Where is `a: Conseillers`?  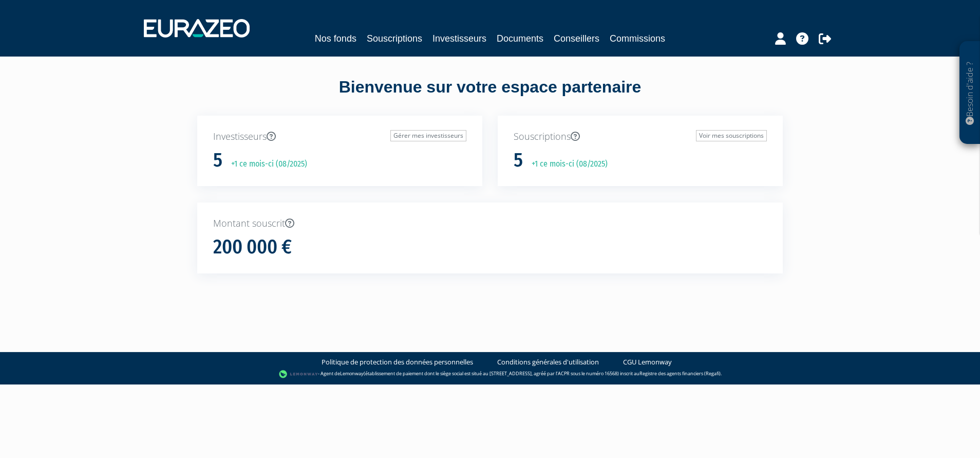 a: Conseillers is located at coordinates (576, 39).